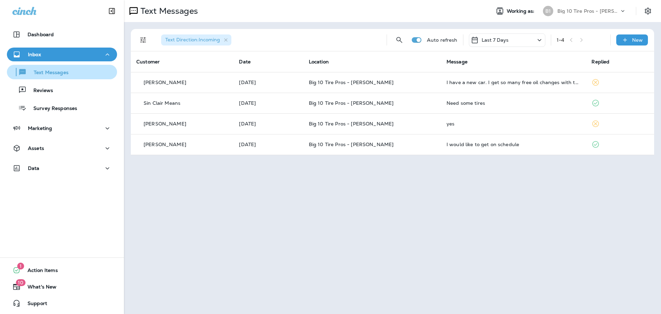  I want to click on div: 1 - 4, so click(560, 40).